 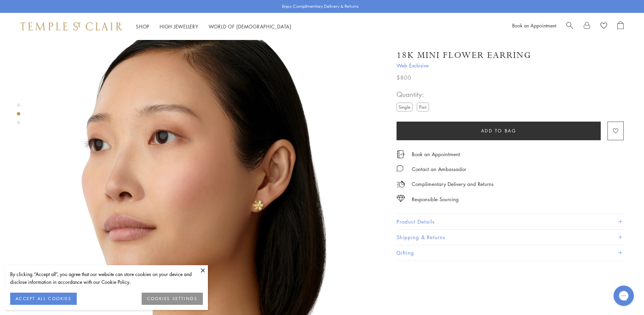 What do you see at coordinates (71, 26) in the screenshot?
I see `img: Temple St. Clair` at bounding box center [71, 26].